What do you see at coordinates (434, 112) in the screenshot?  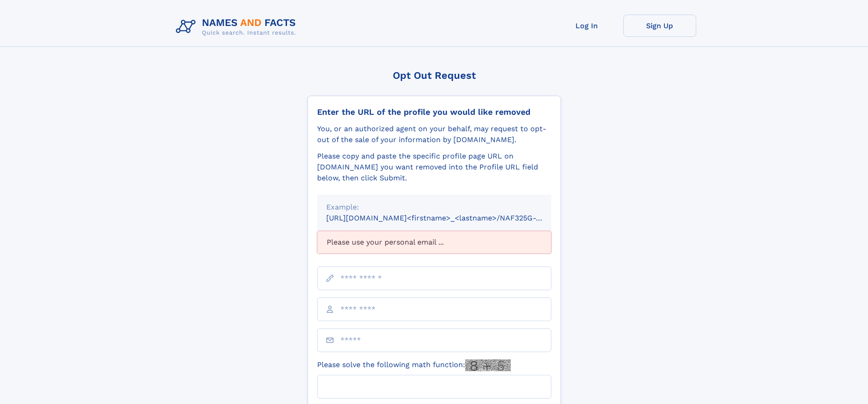 I see `div: Enter the URL of the profile you would like removed` at bounding box center [434, 112].